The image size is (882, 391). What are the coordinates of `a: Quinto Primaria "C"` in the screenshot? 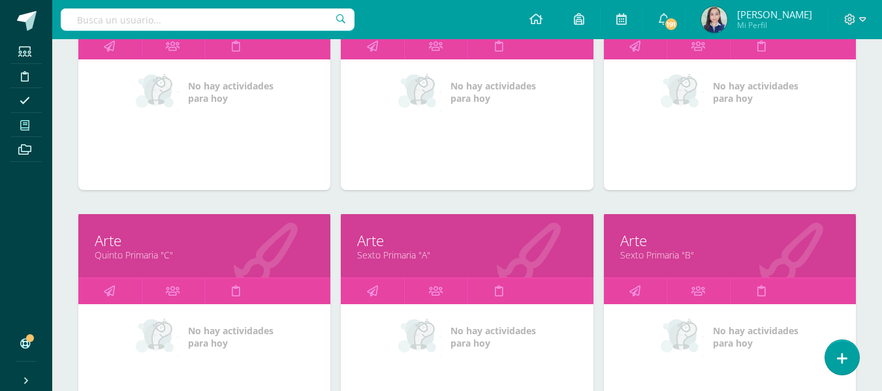 It's located at (204, 255).